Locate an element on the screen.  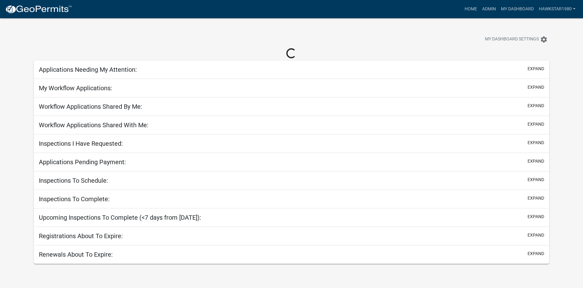
a: Hawkstar1980 is located at coordinates (557, 9).